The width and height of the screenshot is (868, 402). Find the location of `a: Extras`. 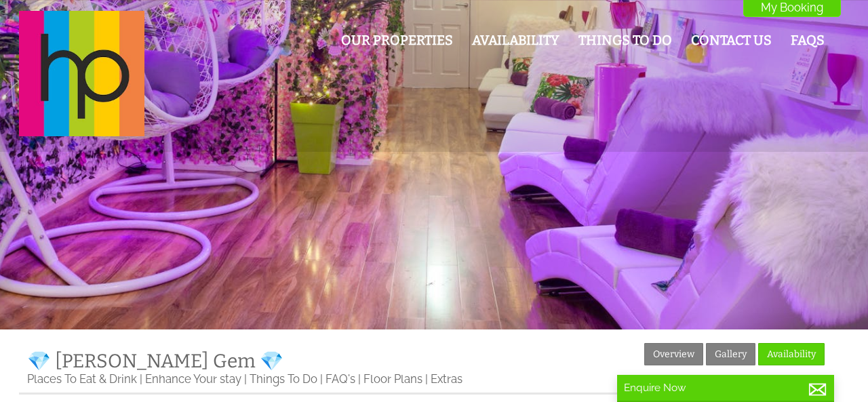

a: Extras is located at coordinates (446, 379).